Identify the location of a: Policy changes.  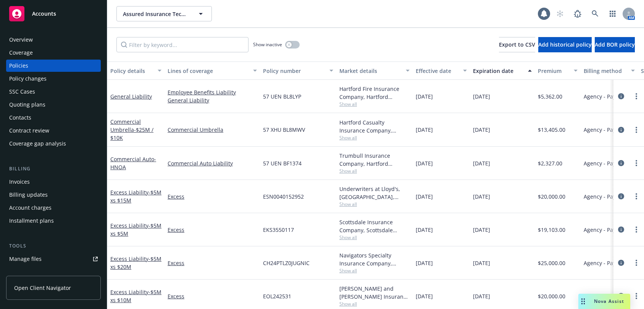
(53, 79).